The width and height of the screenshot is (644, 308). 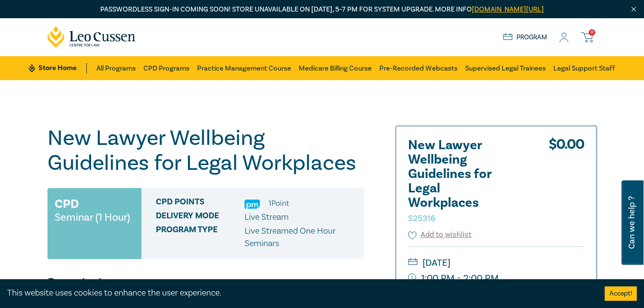 I want to click on a: All Programs, so click(x=116, y=68).